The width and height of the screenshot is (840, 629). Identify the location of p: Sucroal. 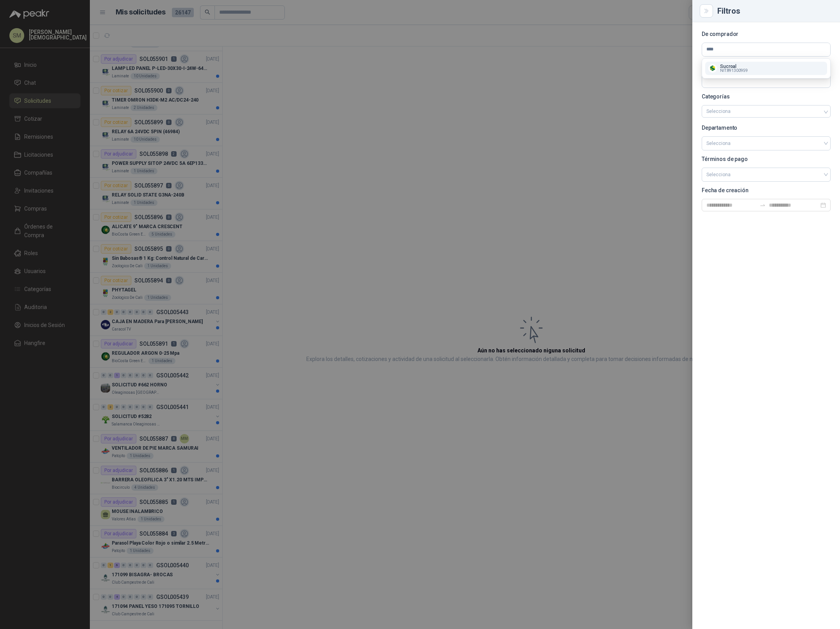
(734, 66).